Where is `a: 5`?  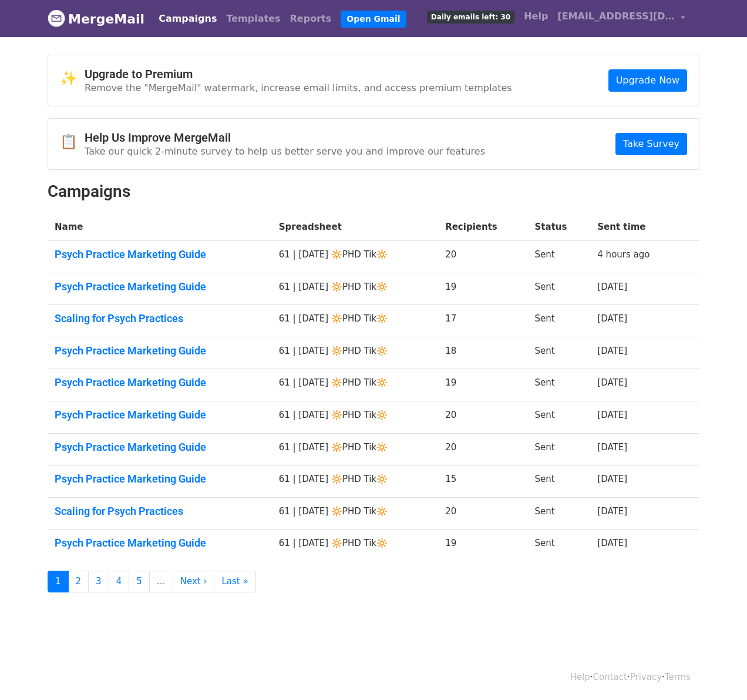 a: 5 is located at coordinates (139, 581).